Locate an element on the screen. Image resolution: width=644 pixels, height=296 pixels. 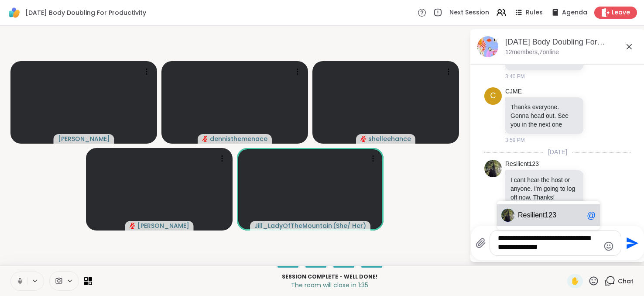
span: Agenda is located at coordinates (575, 13).